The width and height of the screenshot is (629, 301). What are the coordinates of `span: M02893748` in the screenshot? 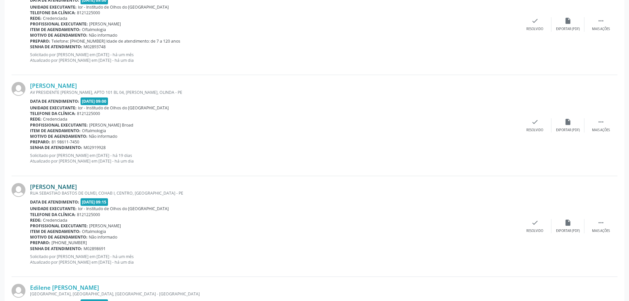 It's located at (94, 47).